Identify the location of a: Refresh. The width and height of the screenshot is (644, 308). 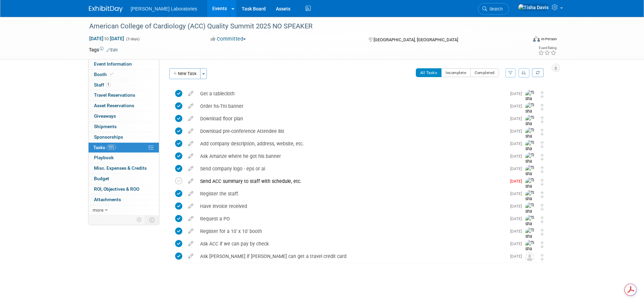
(538, 72).